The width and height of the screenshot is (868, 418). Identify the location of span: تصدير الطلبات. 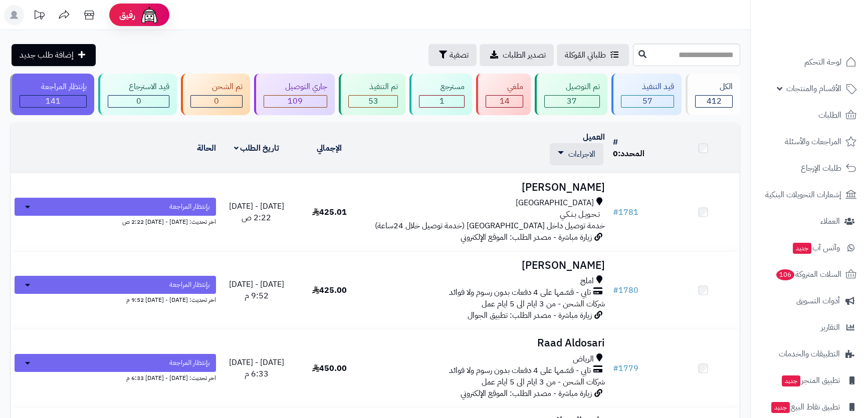
(524, 55).